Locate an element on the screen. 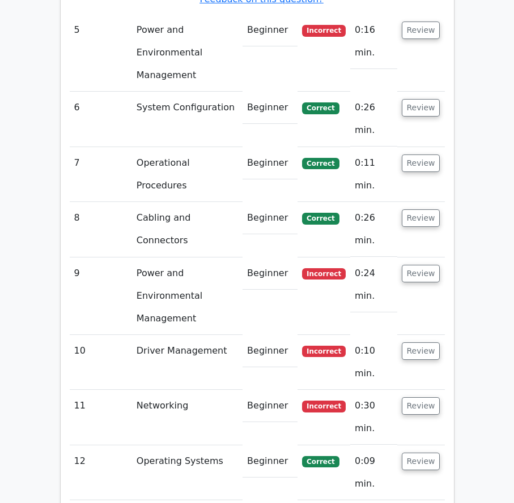  td: 11 is located at coordinates (101, 417).